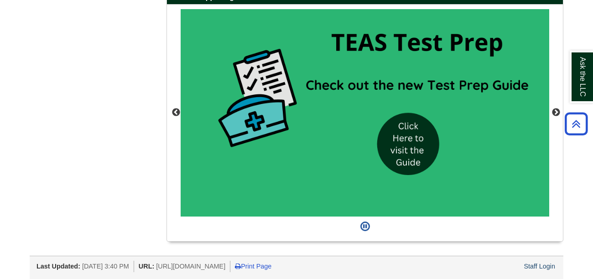 The width and height of the screenshot is (593, 279). I want to click on span: Last Updated:, so click(58, 266).